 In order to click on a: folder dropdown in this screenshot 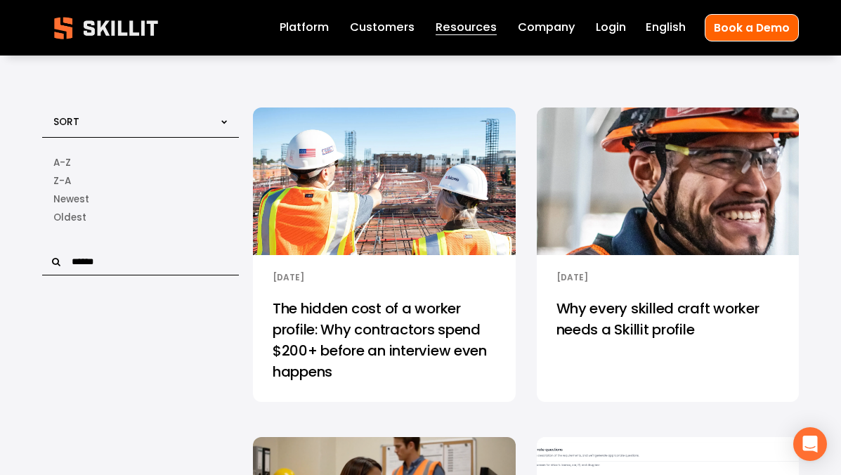, I will do `click(466, 28)`.